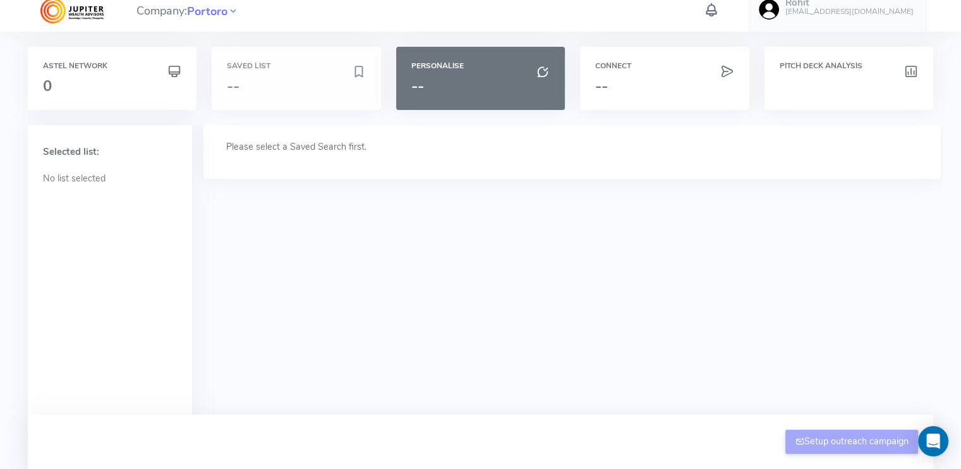 The height and width of the screenshot is (469, 961). Describe the element at coordinates (849, 66) in the screenshot. I see `h6: Pitch Deck Analysis` at that location.